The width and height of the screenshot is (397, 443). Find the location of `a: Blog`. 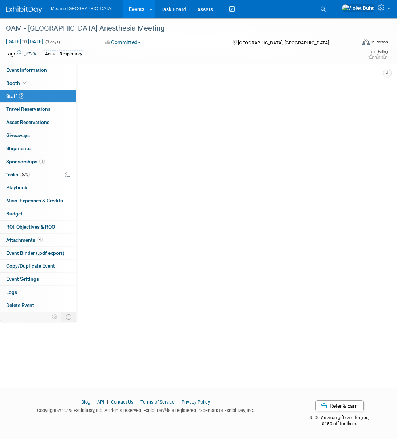

a: Blog is located at coordinates (86, 401).